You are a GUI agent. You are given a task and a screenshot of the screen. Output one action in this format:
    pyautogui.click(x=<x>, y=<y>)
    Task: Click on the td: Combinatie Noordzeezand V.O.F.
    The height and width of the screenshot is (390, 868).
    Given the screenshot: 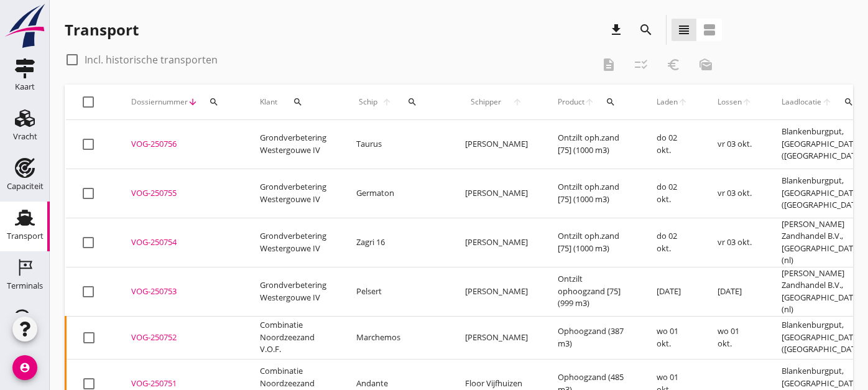 What is the action you would take?
    pyautogui.click(x=293, y=337)
    